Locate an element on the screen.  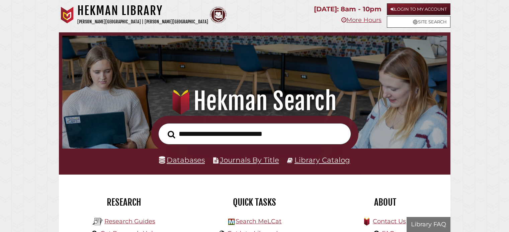
a: Databases is located at coordinates (182, 160).